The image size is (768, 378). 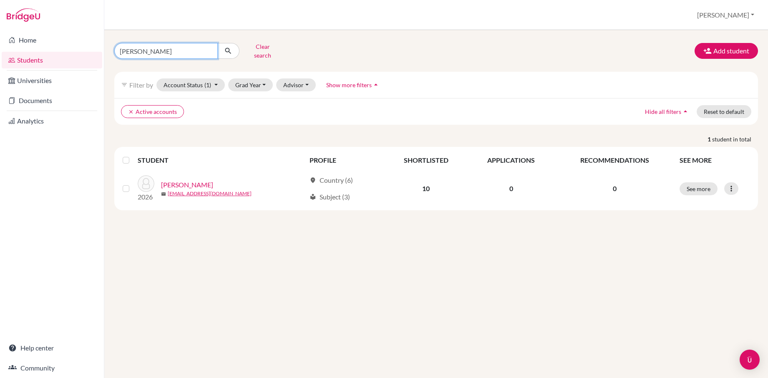 I want to click on span: Filter by, so click(x=141, y=85).